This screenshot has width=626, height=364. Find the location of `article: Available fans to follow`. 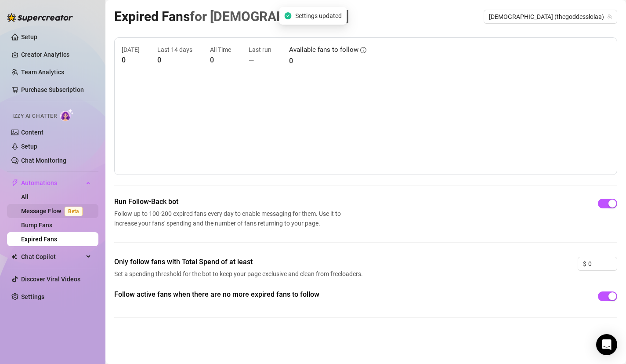

article: Available fans to follow is located at coordinates (323, 50).